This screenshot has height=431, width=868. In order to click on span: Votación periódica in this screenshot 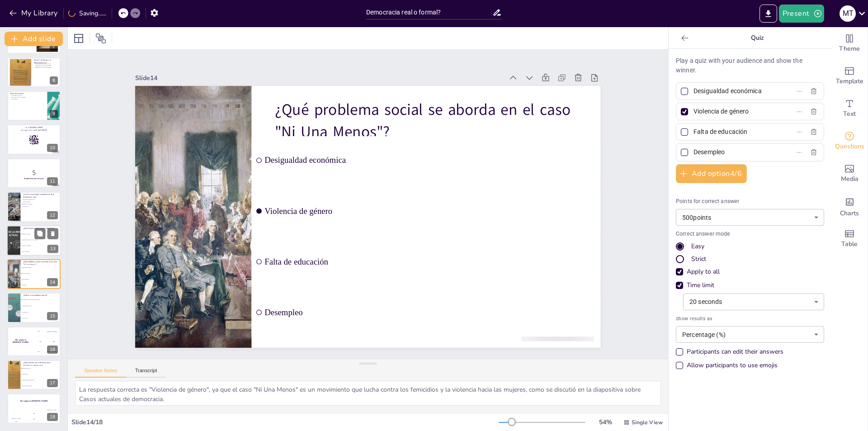, I will do `click(35, 202)`.